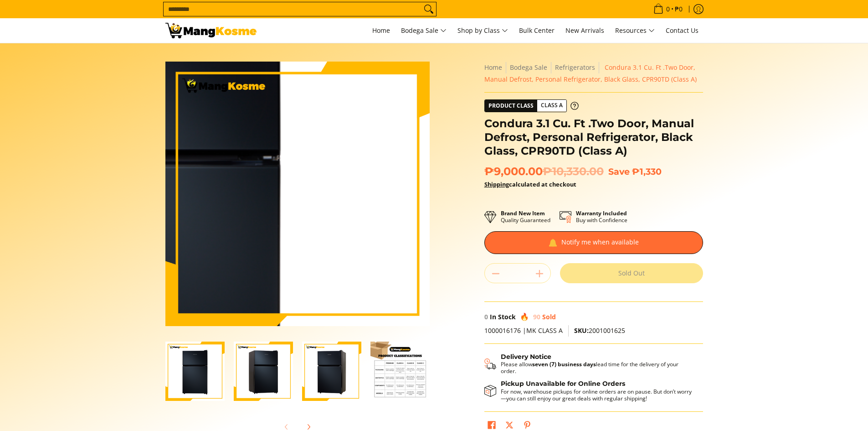 The image size is (868, 431). I want to click on strong: Warranty Included, so click(602, 213).